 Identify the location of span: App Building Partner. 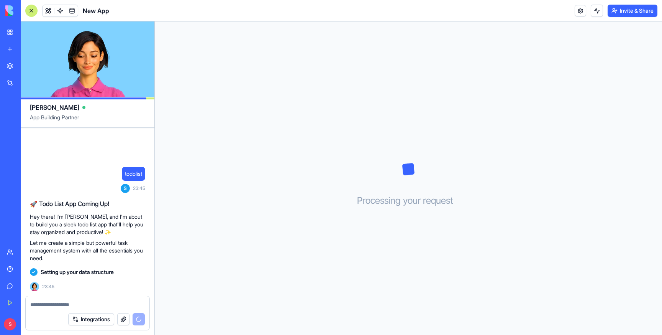
(87, 120).